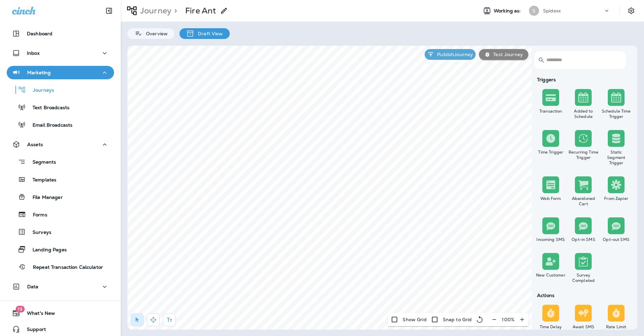 This screenshot has height=336, width=644. Describe the element at coordinates (60, 53) in the screenshot. I see `button: Inbox` at that location.